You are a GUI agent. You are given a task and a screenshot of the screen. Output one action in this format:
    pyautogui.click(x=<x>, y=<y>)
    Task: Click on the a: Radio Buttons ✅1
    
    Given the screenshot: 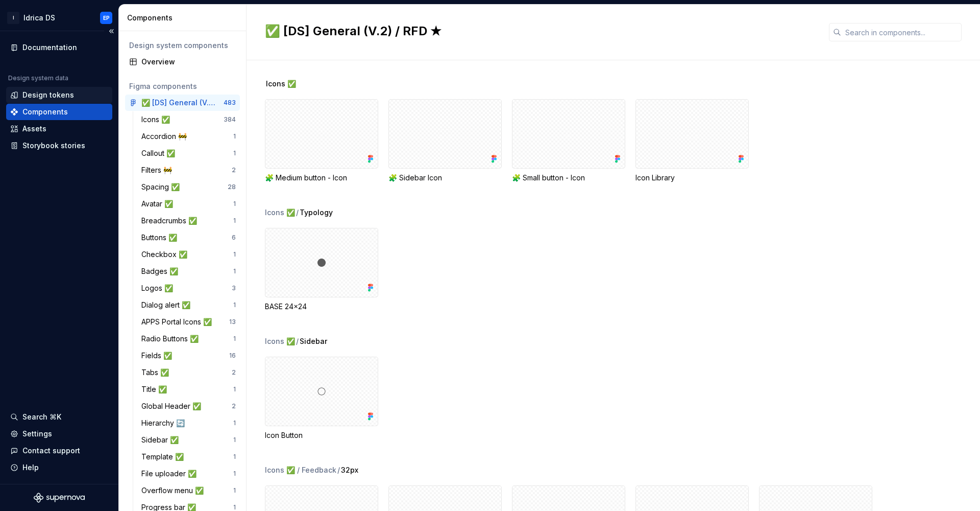 What is the action you would take?
    pyautogui.click(x=189, y=338)
    